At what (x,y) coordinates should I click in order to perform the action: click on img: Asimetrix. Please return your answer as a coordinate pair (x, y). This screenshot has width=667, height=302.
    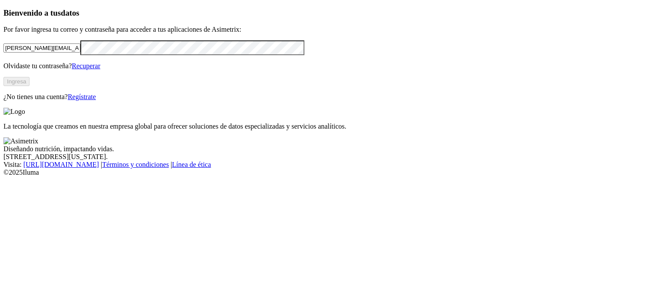
    Looking at the image, I should click on (21, 141).